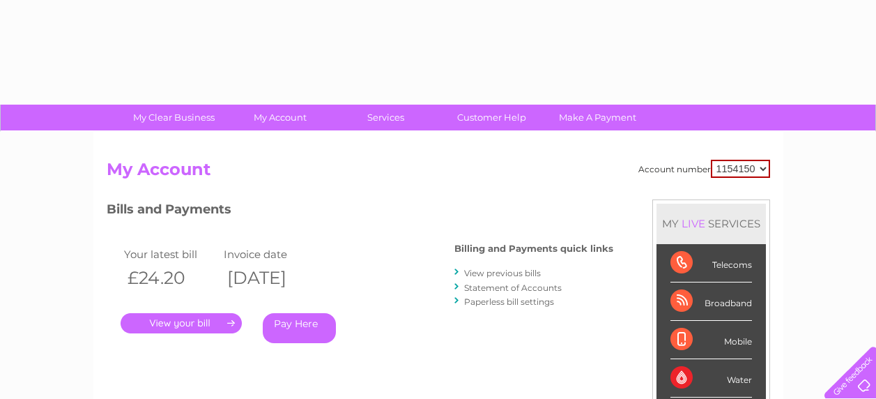  Describe the element at coordinates (270, 254) in the screenshot. I see `td: Invoice date` at that location.